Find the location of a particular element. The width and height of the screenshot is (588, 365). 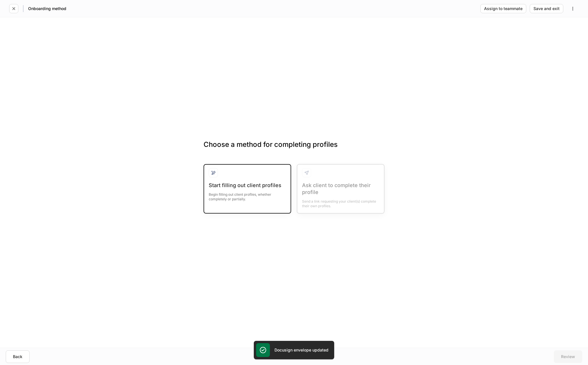

h3: Choose a method for completing profiles is located at coordinates (294, 149).